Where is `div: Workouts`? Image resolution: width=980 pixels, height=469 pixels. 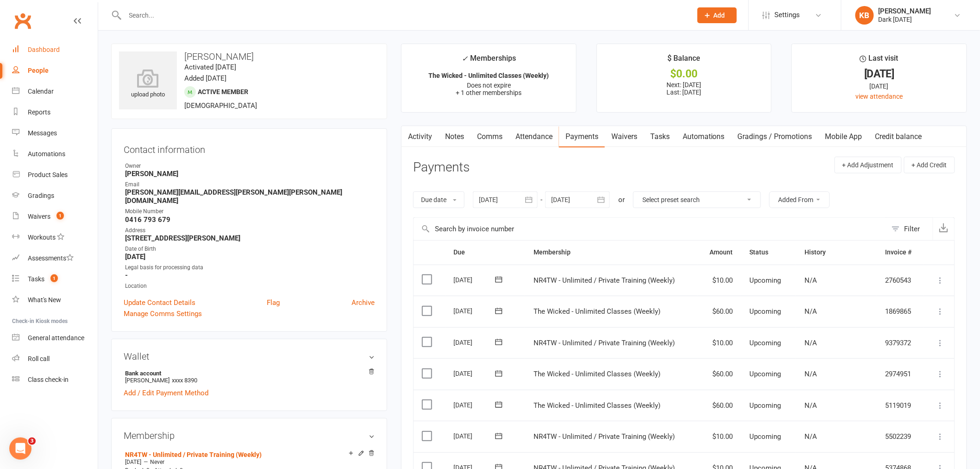 div: Workouts is located at coordinates (42, 237).